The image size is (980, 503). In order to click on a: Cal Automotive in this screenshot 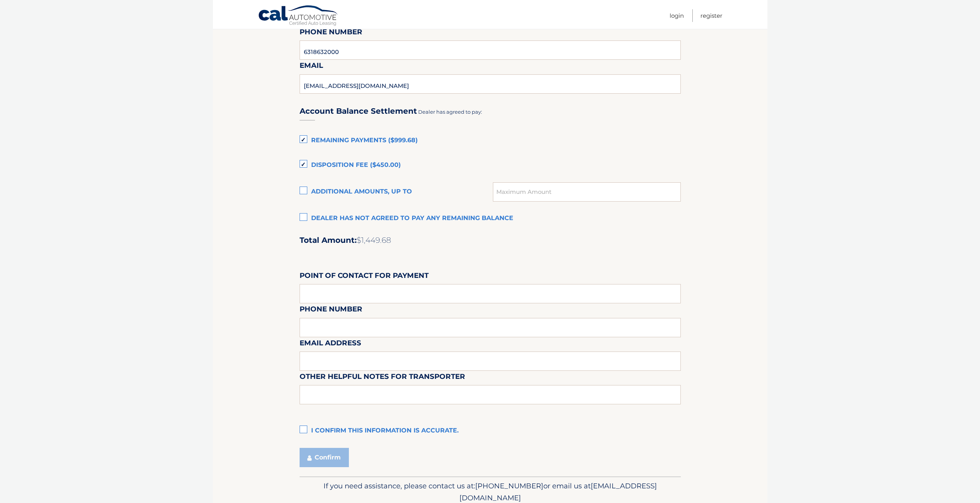, I will do `click(298, 16)`.